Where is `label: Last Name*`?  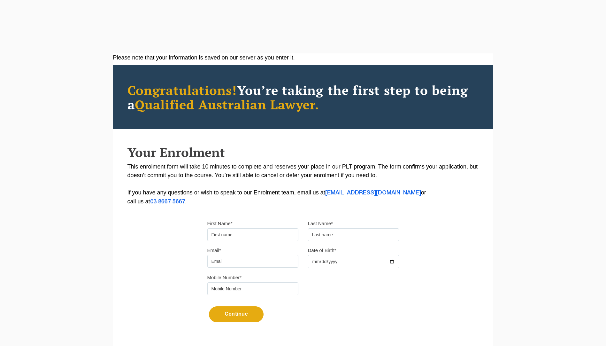
label: Last Name* is located at coordinates (321, 223).